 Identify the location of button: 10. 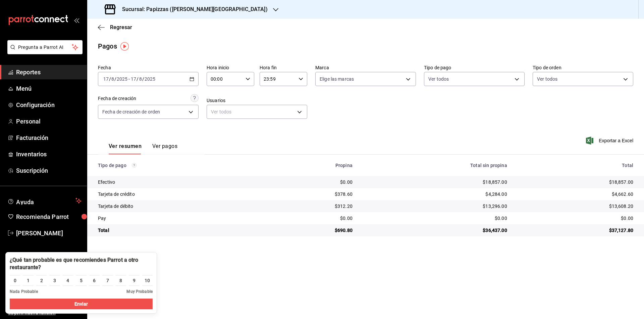
(147, 281).